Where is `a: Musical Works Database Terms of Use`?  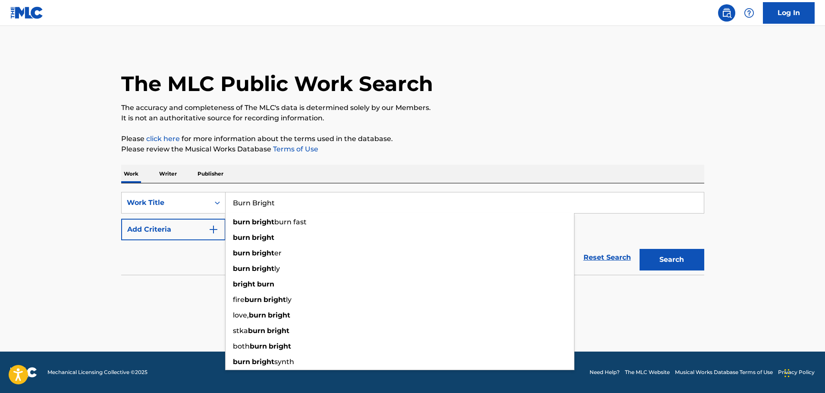
a: Musical Works Database Terms of Use is located at coordinates (724, 372).